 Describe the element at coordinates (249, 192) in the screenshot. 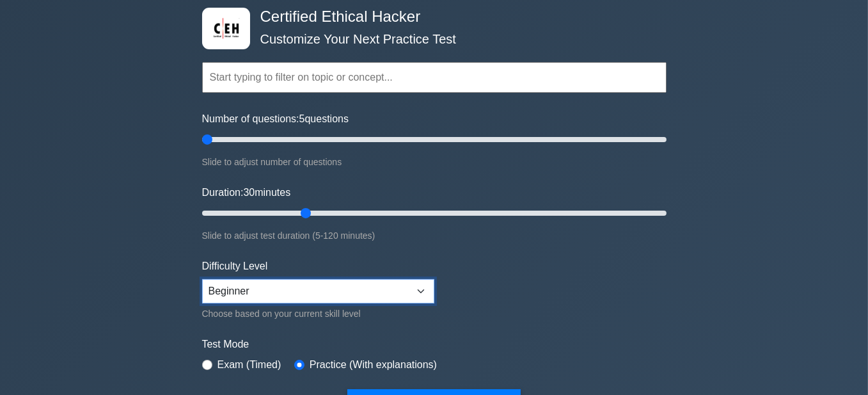

I see `span: 30` at that location.